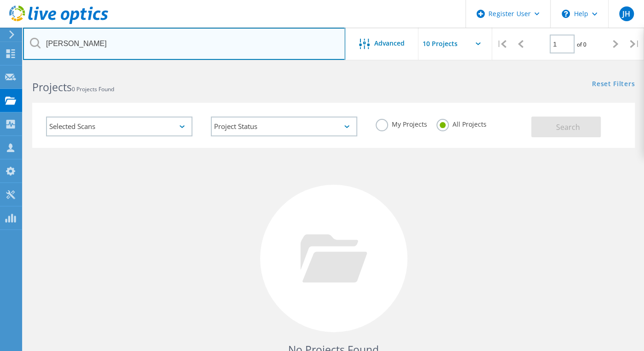 The height and width of the screenshot is (351, 644). I want to click on span: of 0, so click(581, 44).